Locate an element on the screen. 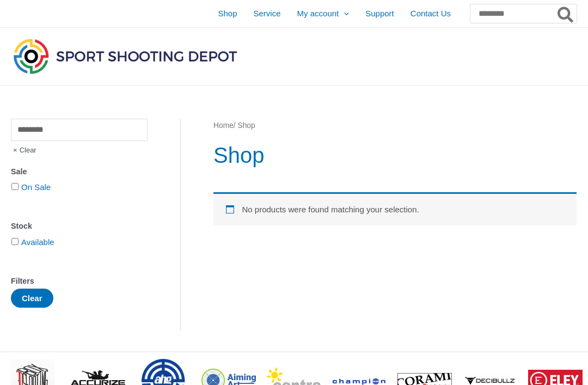 The height and width of the screenshot is (385, 588). button: Search is located at coordinates (566, 14).